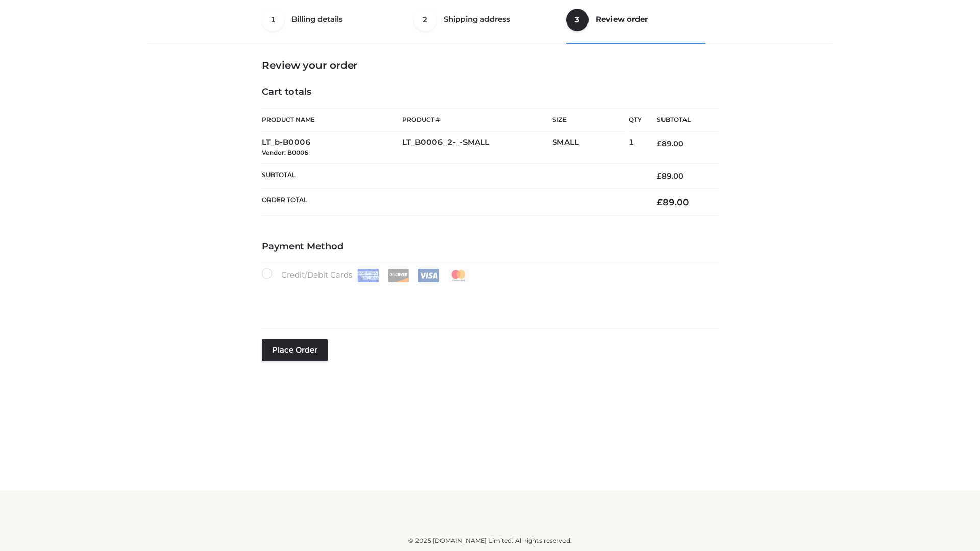  What do you see at coordinates (332, 120) in the screenshot?
I see `th: Product Name` at bounding box center [332, 120].